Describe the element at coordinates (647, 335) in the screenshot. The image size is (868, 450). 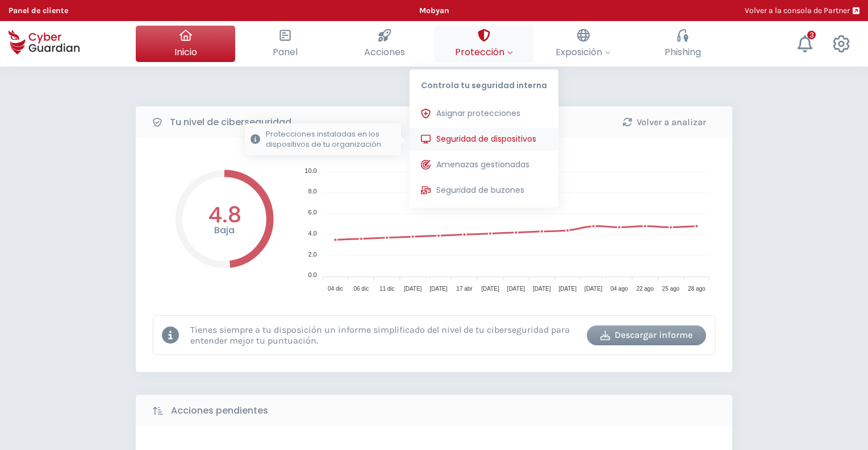
I see `div: Descargar informe` at that location.